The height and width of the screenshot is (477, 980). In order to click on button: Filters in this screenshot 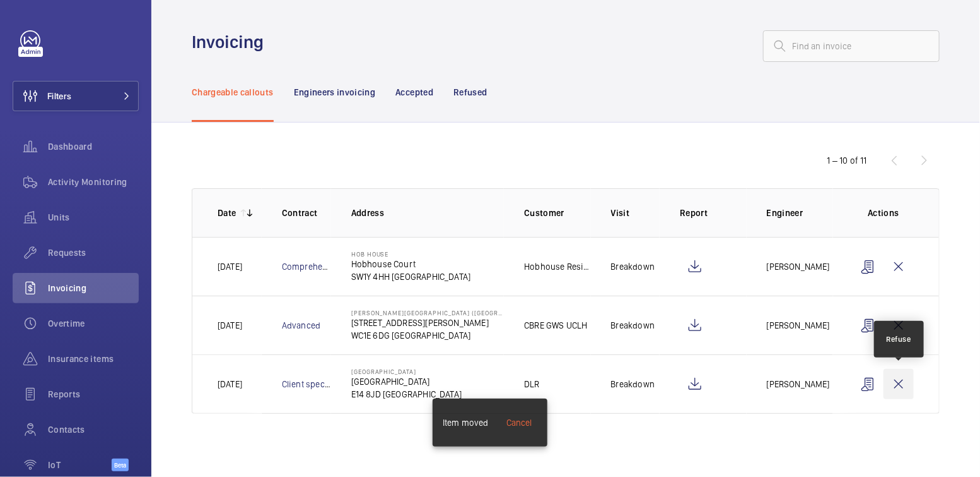, I will do `click(76, 96)`.